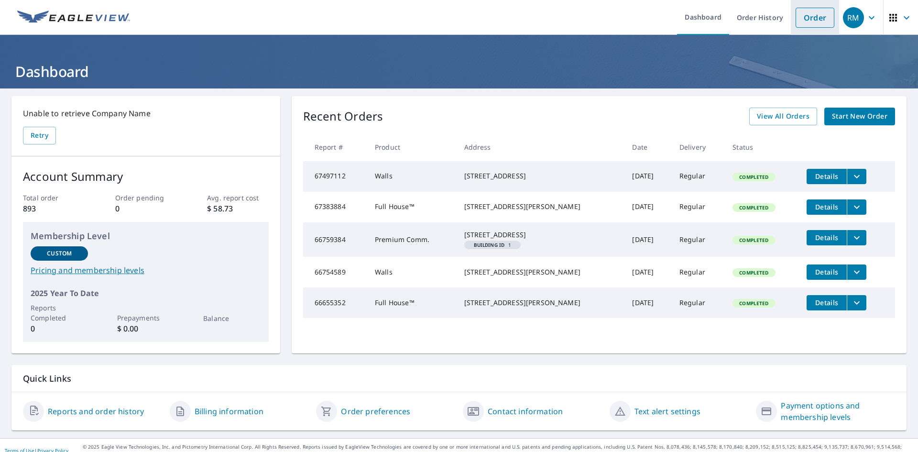 This screenshot has width=918, height=452. What do you see at coordinates (826, 238) in the screenshot?
I see `button: detailsBtn-66759384` at bounding box center [826, 238].